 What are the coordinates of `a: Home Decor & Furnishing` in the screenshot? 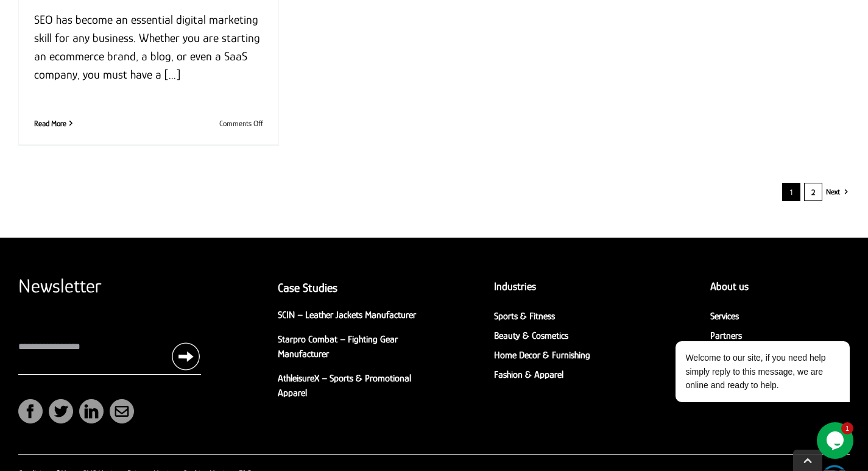 It's located at (543, 355).